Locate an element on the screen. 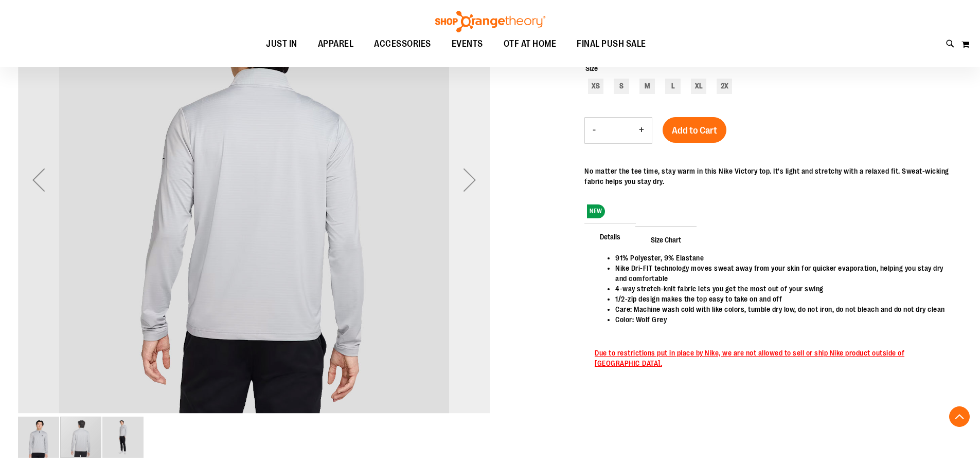 This screenshot has width=980, height=468. li: 1/2-zip design makes the top easy to take on and off is located at coordinates (784, 299).